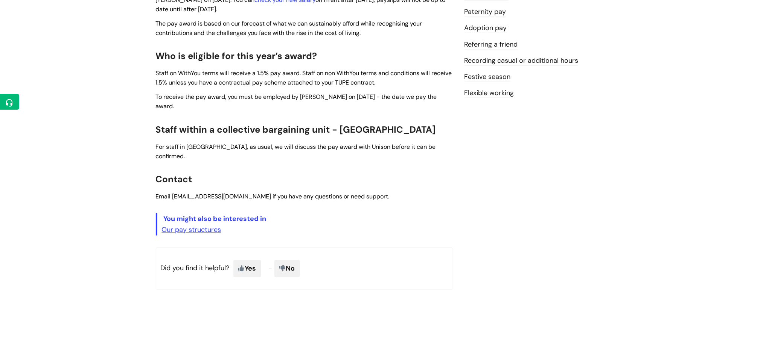  Describe the element at coordinates (247, 269) in the screenshot. I see `span: Yes` at that location.